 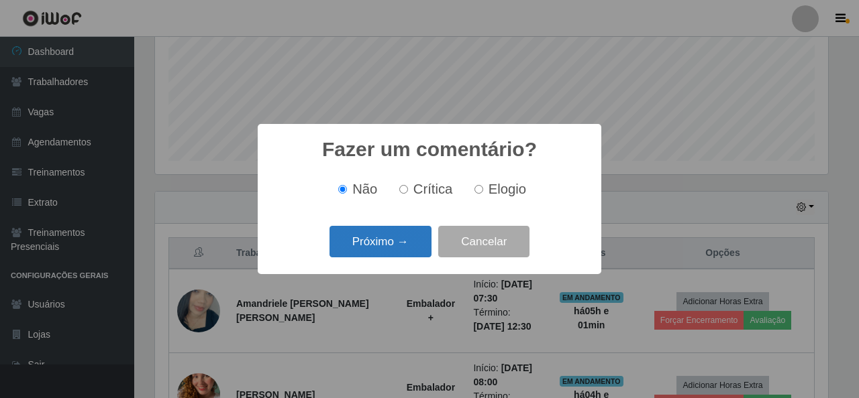 What do you see at coordinates (364, 189) in the screenshot?
I see `span: Não` at bounding box center [364, 189].